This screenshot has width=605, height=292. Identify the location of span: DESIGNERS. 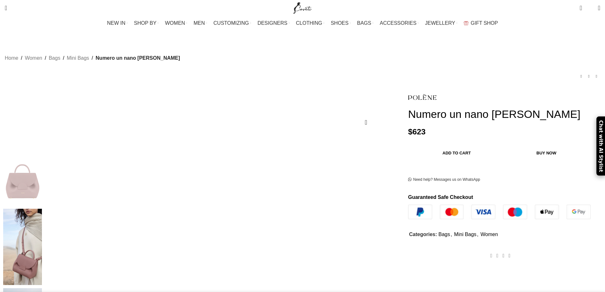
(273, 23).